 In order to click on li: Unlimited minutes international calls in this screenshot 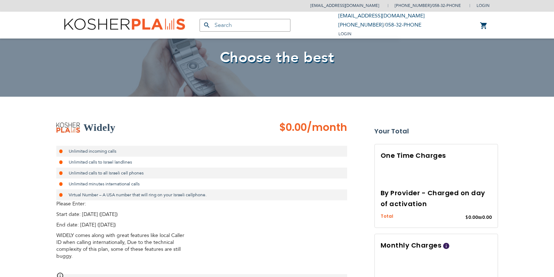, I will do `click(202, 184)`.